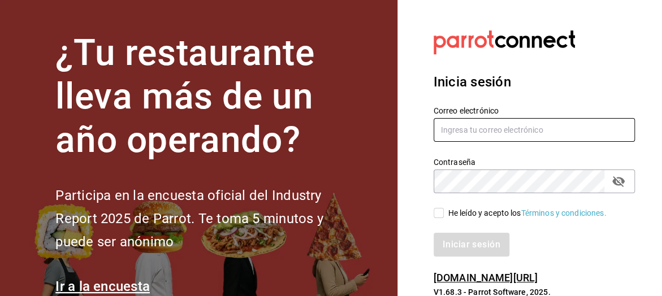  What do you see at coordinates (528, 213) in the screenshot?
I see `div: He leído y acepto los` at bounding box center [528, 213].